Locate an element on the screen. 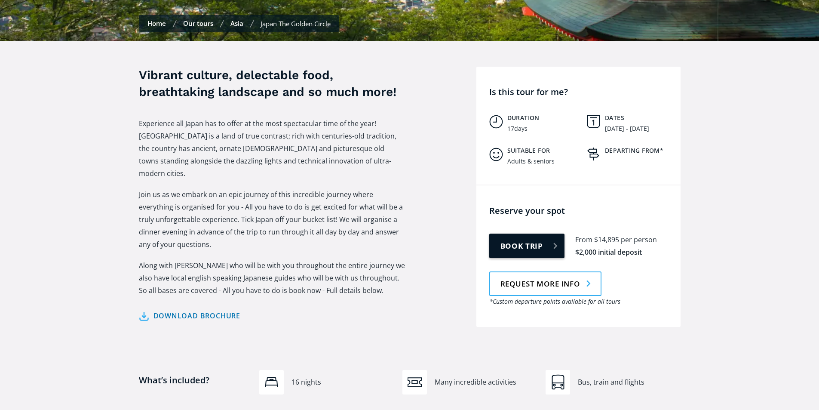 This screenshot has width=819, height=410. h5: Dates is located at coordinates (641, 118).